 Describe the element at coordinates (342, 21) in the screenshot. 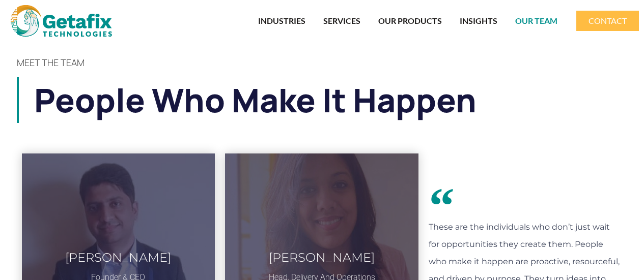

I see `nav: Menu` at that location.